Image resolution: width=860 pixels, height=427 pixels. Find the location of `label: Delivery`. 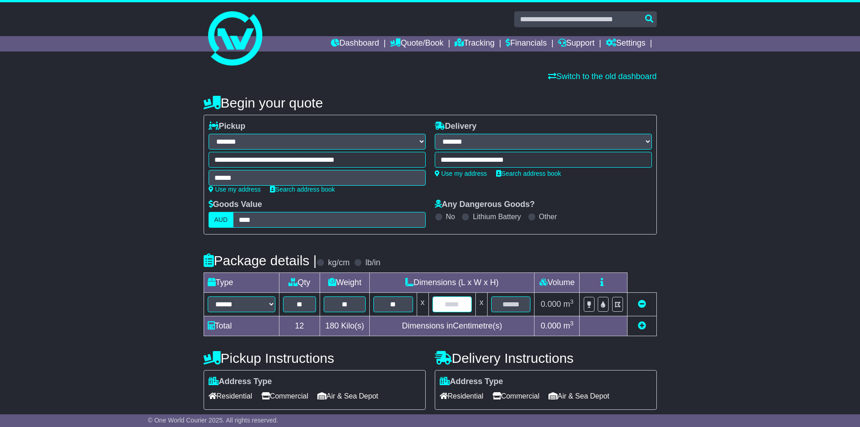

label: Delivery is located at coordinates (455, 126).